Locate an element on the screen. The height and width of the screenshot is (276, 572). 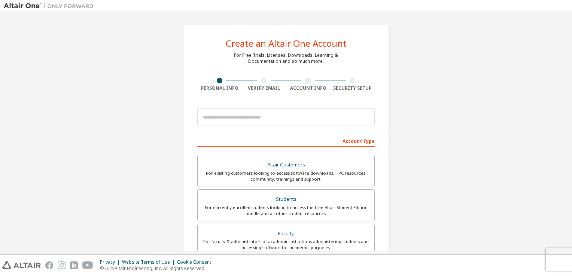
div: Personal Info is located at coordinates (220, 88).